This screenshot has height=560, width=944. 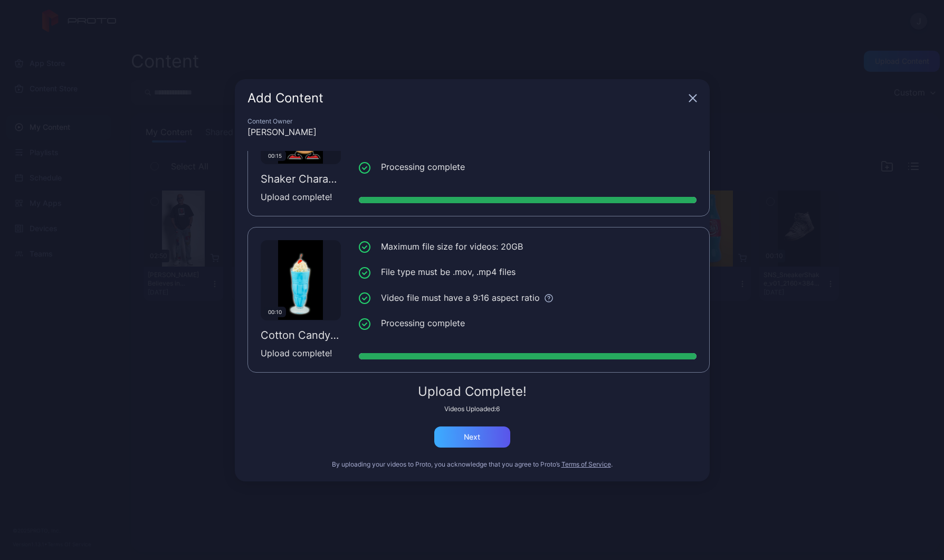 I want to click on div: 00:15, so click(x=275, y=155).